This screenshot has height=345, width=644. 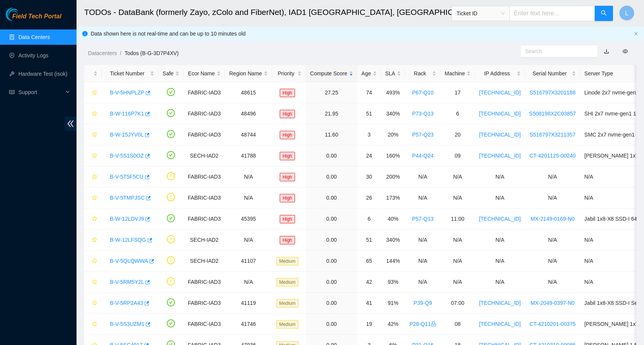 I want to click on td: 340%, so click(x=393, y=240).